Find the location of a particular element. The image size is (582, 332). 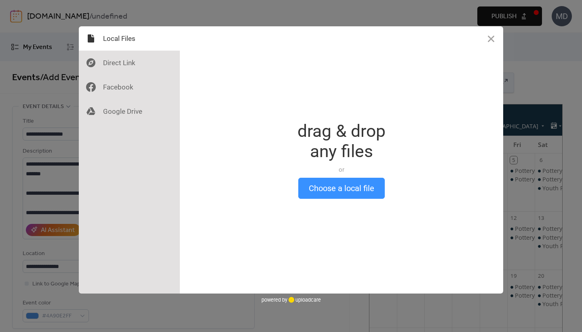

a: uploadcare is located at coordinates (304, 299).